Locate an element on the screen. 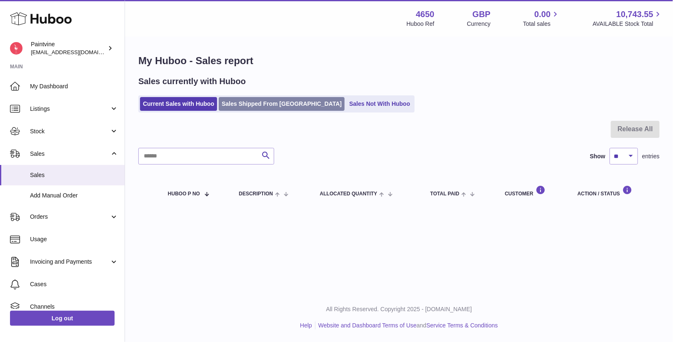 This screenshot has width=673, height=342. a: Website and Dashboard Terms of Use is located at coordinates (367, 325).